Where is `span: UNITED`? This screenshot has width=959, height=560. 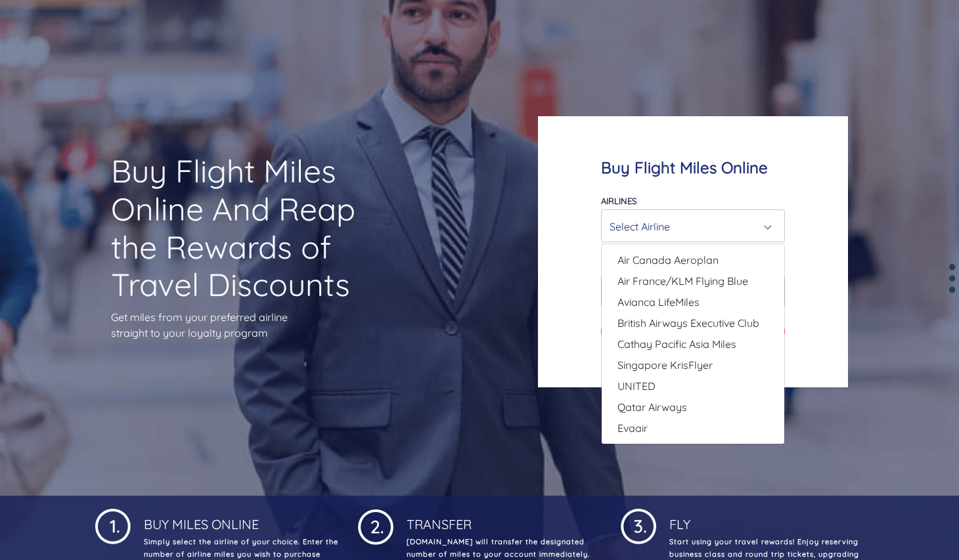 span: UNITED is located at coordinates (636, 386).